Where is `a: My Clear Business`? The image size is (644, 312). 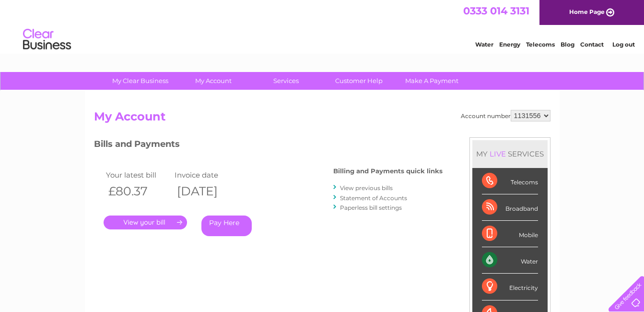
a: My Clear Business is located at coordinates (140, 80).